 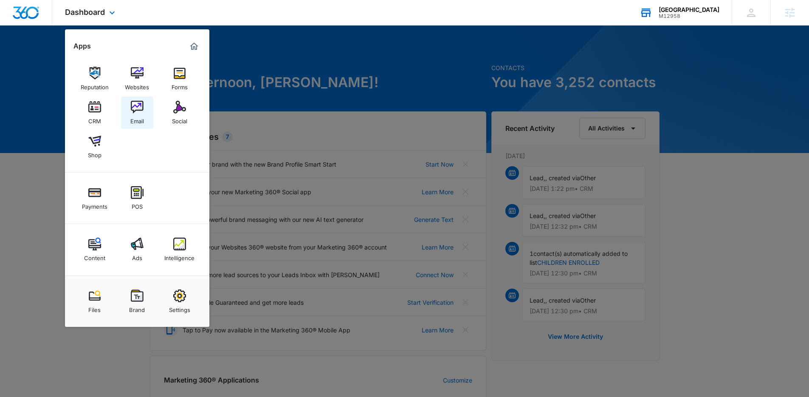 I want to click on a: Social, so click(x=180, y=113).